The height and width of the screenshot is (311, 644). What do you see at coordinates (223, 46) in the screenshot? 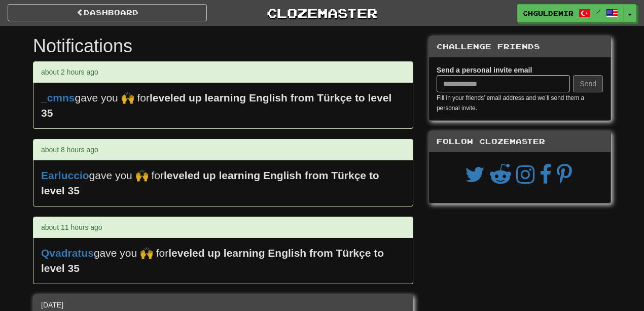
I see `h1: Notifications` at bounding box center [223, 46].